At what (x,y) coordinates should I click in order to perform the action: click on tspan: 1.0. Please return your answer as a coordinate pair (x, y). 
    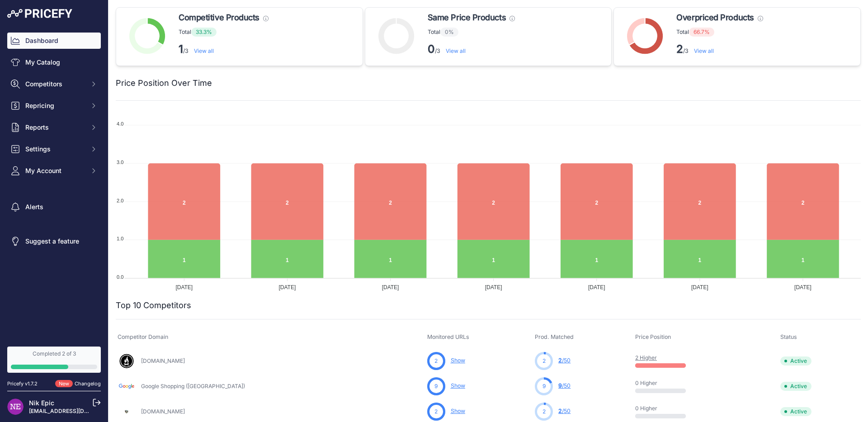
    Looking at the image, I should click on (120, 239).